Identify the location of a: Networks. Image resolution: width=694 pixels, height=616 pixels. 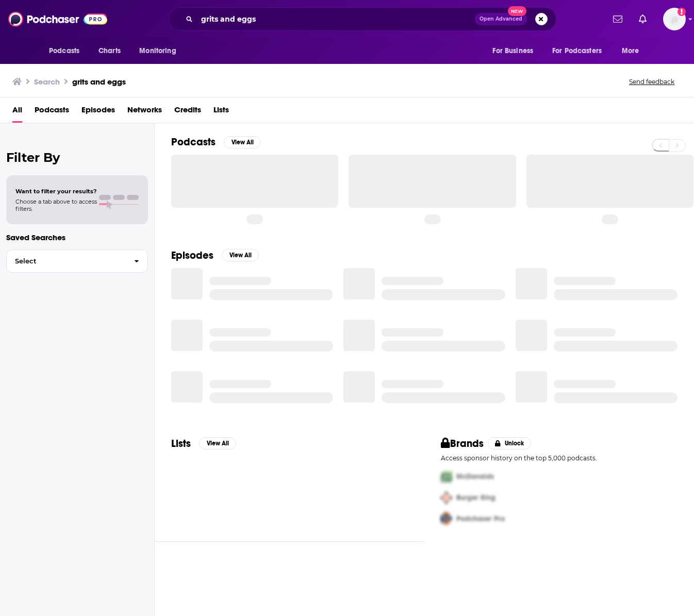
(144, 112).